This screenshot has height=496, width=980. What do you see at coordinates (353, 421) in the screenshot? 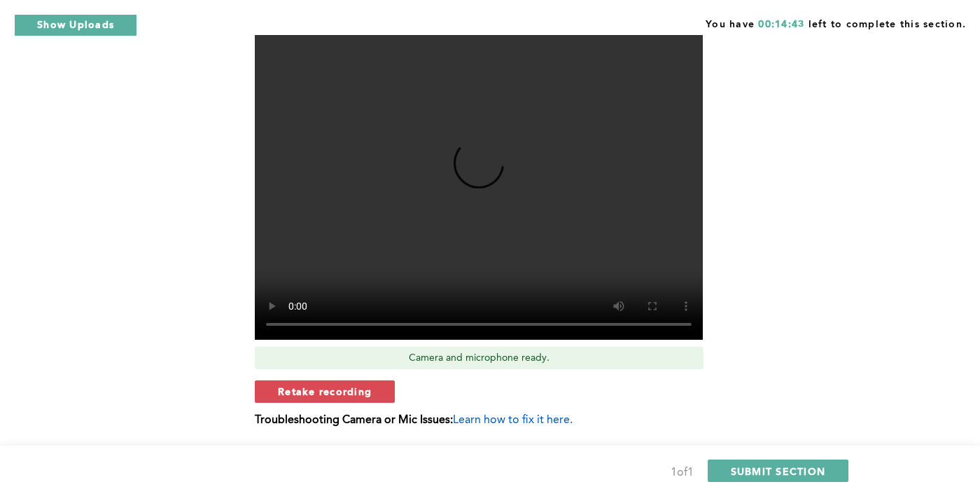
I see `b: Troubleshooting Camera or Mic Issues:` at bounding box center [353, 421].